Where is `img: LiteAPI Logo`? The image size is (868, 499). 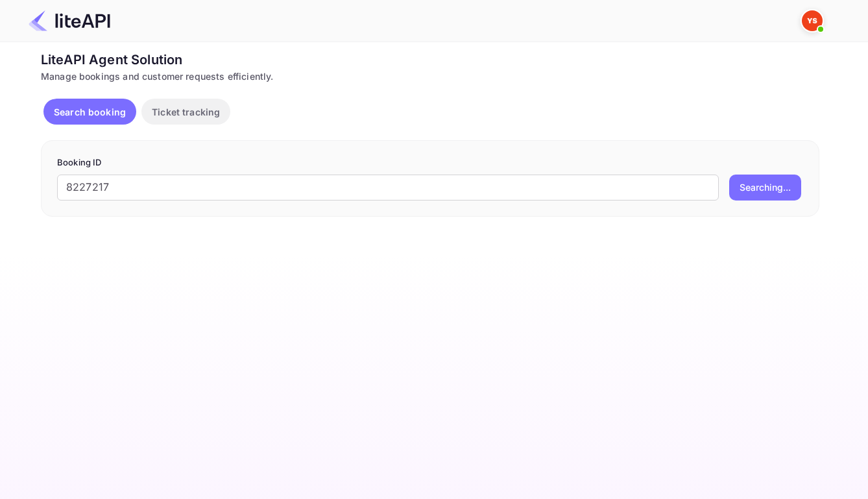
img: LiteAPI Logo is located at coordinates (69, 21).